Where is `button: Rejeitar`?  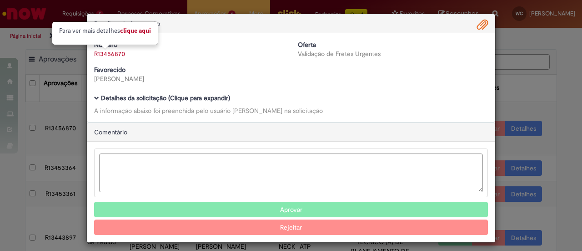
button: Rejeitar is located at coordinates (291, 227).